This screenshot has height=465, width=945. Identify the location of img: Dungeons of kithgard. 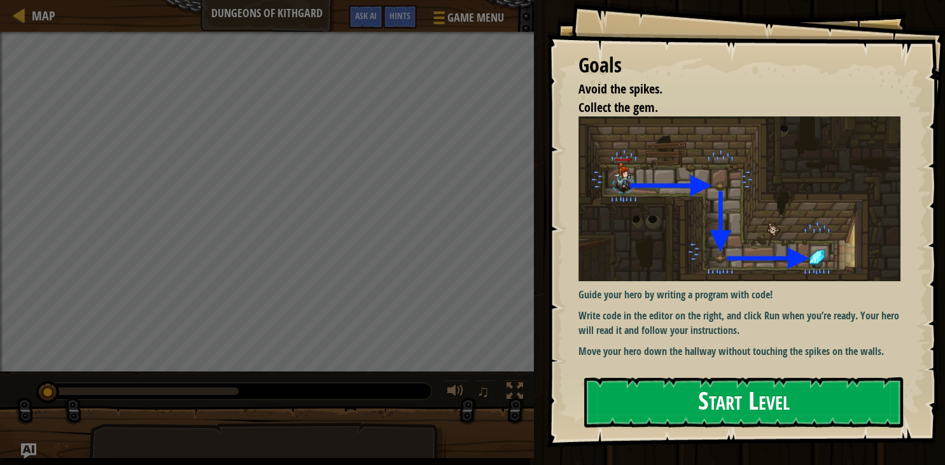
(739, 198).